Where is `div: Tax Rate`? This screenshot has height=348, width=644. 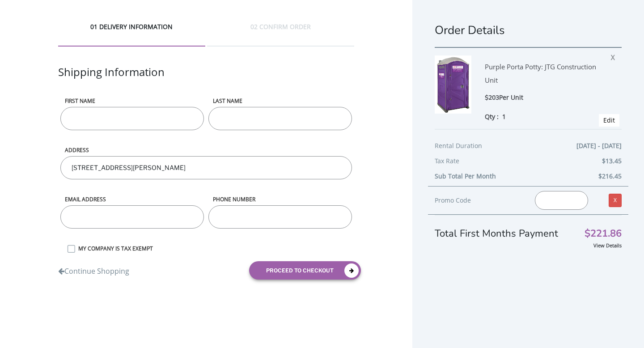
div: Tax Rate is located at coordinates (528, 163).